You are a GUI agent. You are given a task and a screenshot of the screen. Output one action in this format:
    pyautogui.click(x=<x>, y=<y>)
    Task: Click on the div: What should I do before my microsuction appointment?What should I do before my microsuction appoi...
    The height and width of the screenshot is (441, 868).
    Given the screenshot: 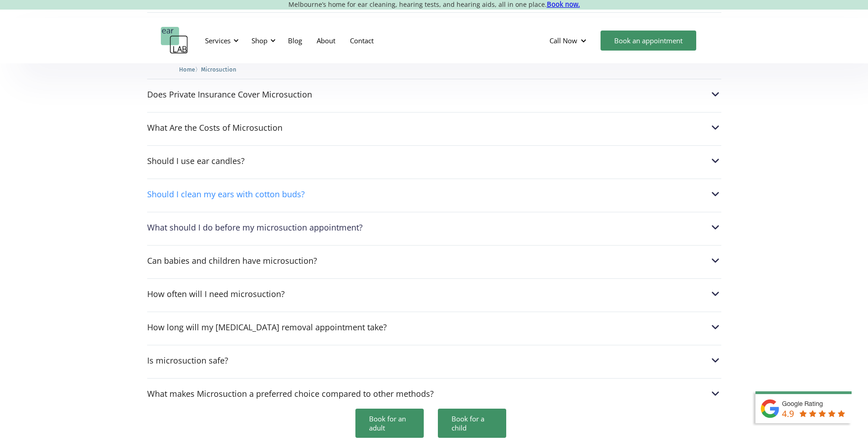 What is the action you would take?
    pyautogui.click(x=434, y=228)
    